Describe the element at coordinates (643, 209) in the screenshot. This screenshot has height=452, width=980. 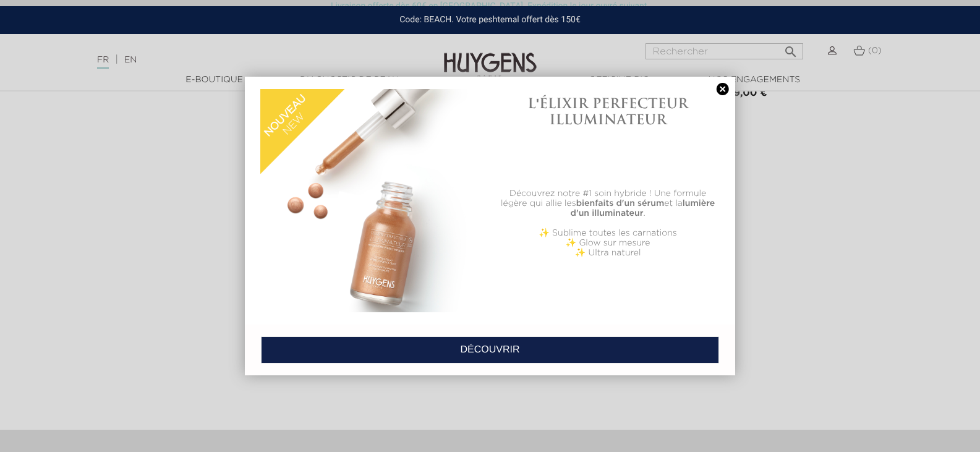
I see `b: lumière d'un illuminateur` at that location.